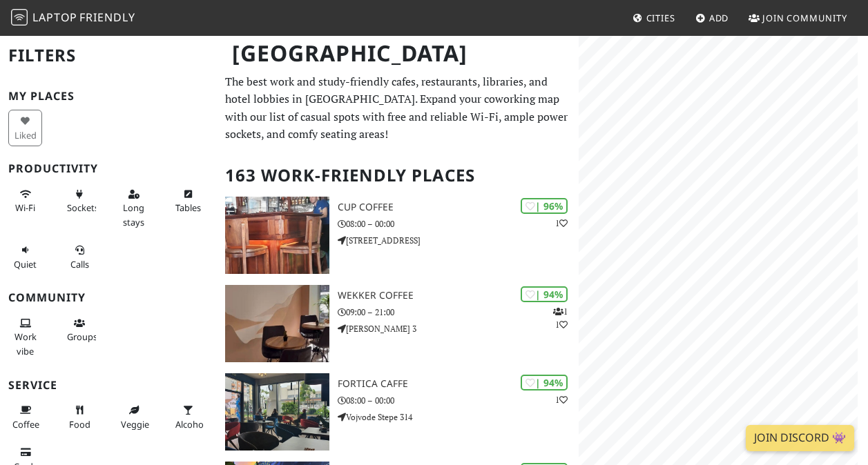  Describe the element at coordinates (188, 417) in the screenshot. I see `button: Alcohol` at that location.